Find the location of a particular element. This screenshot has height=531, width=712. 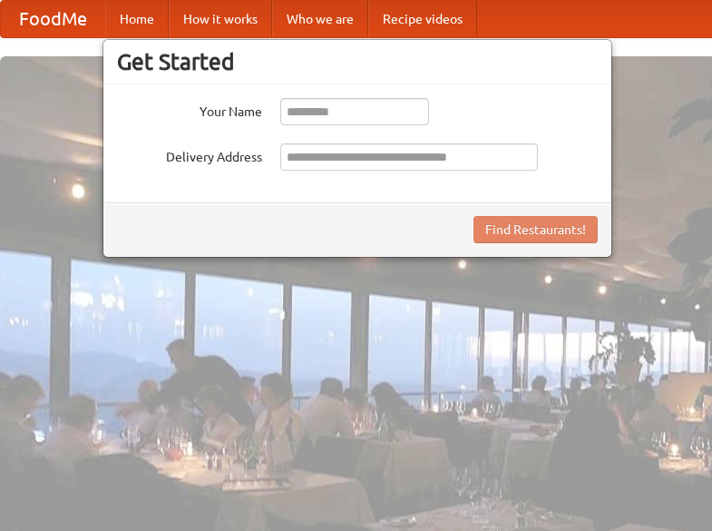

h3: Get Started is located at coordinates (357, 62).